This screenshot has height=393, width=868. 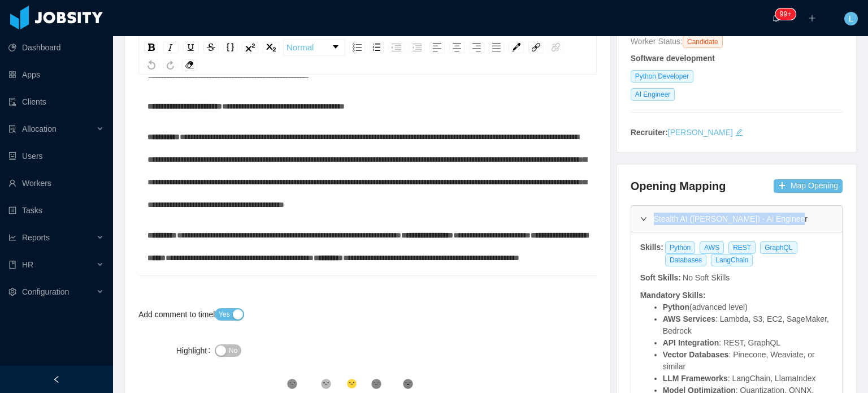 What do you see at coordinates (662, 76) in the screenshot?
I see `span: Python Developer` at bounding box center [662, 76].